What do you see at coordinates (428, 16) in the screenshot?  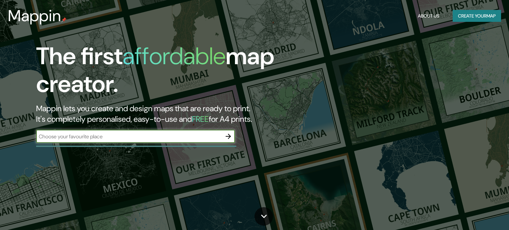 I see `button: About Us` at bounding box center [428, 16].